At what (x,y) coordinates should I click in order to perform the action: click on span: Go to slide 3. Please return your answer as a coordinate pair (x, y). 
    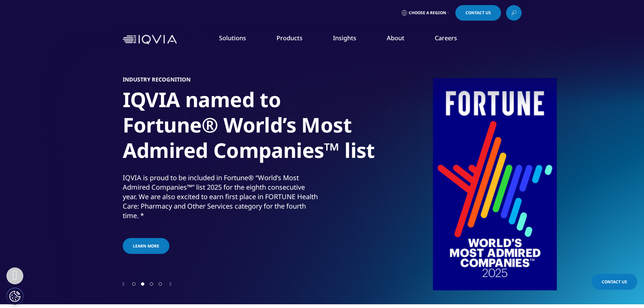
    Looking at the image, I should click on (151, 284).